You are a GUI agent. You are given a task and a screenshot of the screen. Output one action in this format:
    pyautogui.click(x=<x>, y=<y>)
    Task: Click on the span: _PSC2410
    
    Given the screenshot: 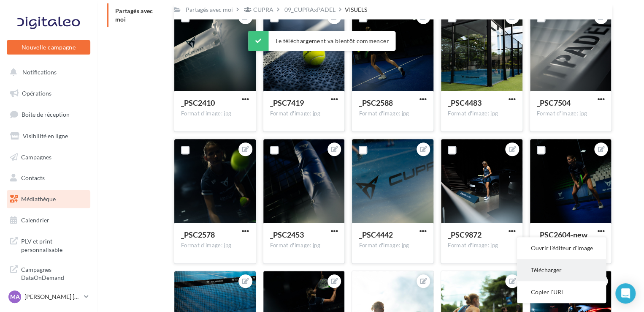 What is the action you would take?
    pyautogui.click(x=198, y=103)
    